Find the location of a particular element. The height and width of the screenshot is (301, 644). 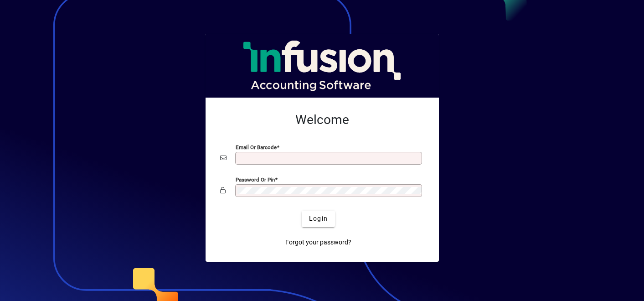

mat-label: Password or Pin is located at coordinates (255, 179).